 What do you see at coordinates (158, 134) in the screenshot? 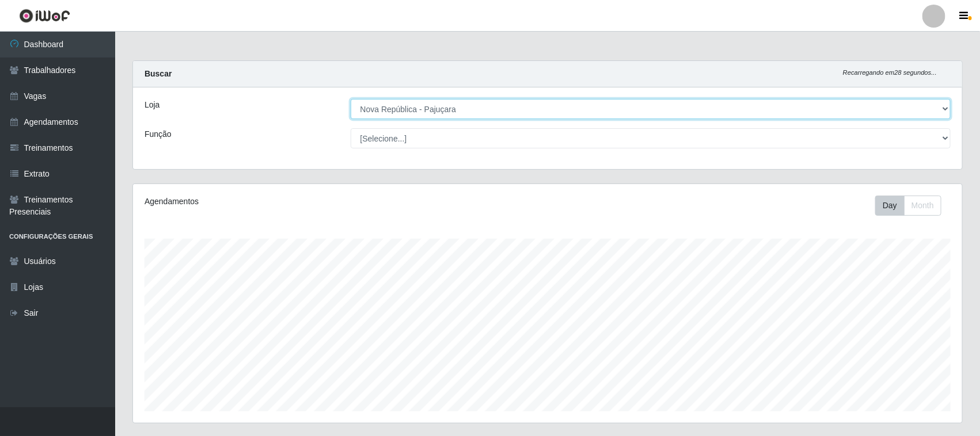
I see `label: Função` at bounding box center [158, 134].